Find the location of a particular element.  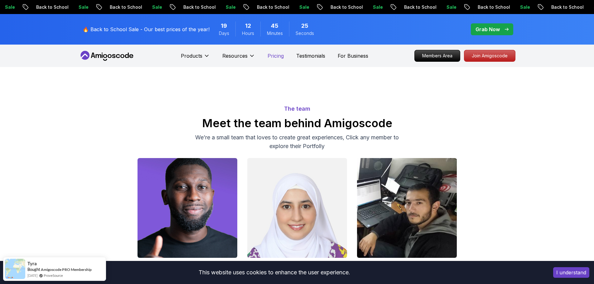

p: 🔥 Back to School Sale - Our best prices of the year! is located at coordinates (146, 29).